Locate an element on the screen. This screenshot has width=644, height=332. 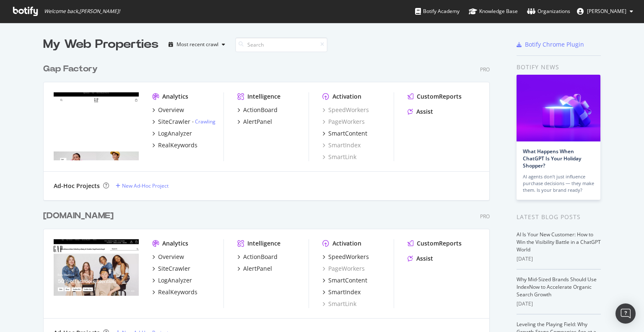
a: AI Is Your New Customer: How to Win the Visibility Battle in a ChatGPT World is located at coordinates (559, 242).